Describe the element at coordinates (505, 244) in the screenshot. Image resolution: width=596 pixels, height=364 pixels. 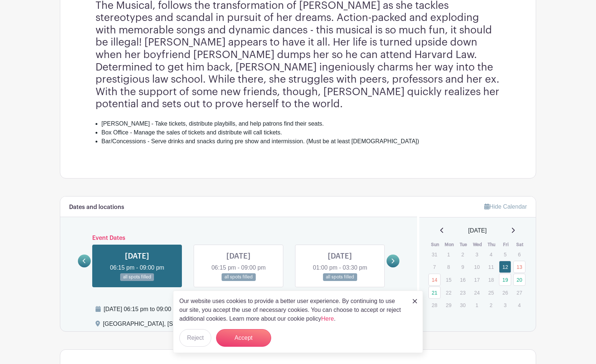
I see `th: Fri` at that location.